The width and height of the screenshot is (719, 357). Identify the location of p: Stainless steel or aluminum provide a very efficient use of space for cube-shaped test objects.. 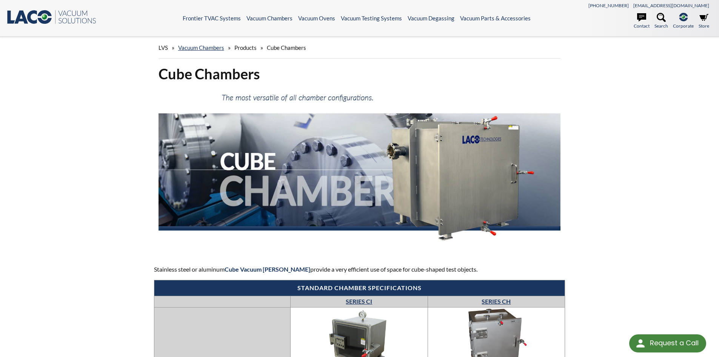
(360, 269).